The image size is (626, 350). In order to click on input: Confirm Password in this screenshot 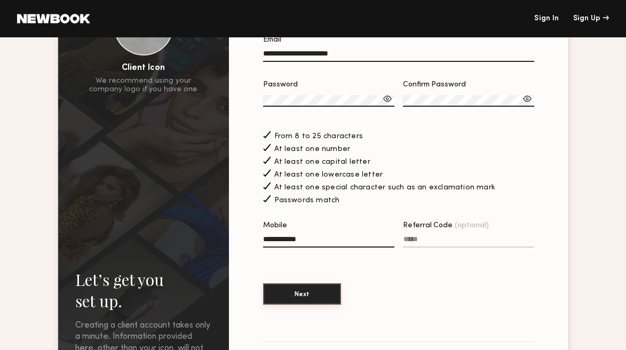, I will do `click(469, 101)`.